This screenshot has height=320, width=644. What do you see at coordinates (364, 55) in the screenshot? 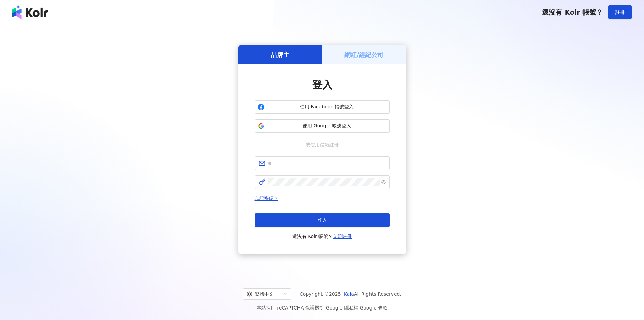
I see `h5: 網紅/經紀公司` at bounding box center [364, 55].